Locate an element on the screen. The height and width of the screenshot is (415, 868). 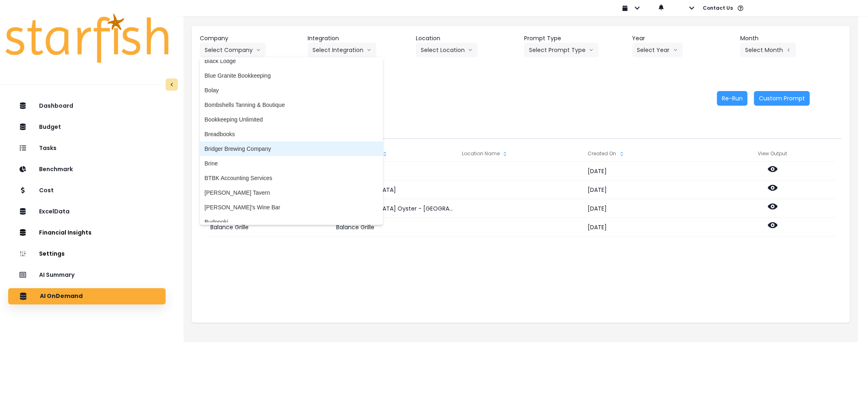
button: Select Montharrow left line is located at coordinates (768, 50).